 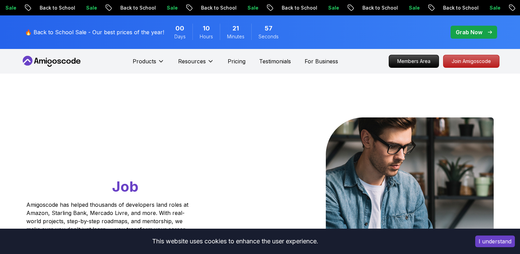 I want to click on span: 57 Seconds, so click(x=268, y=28).